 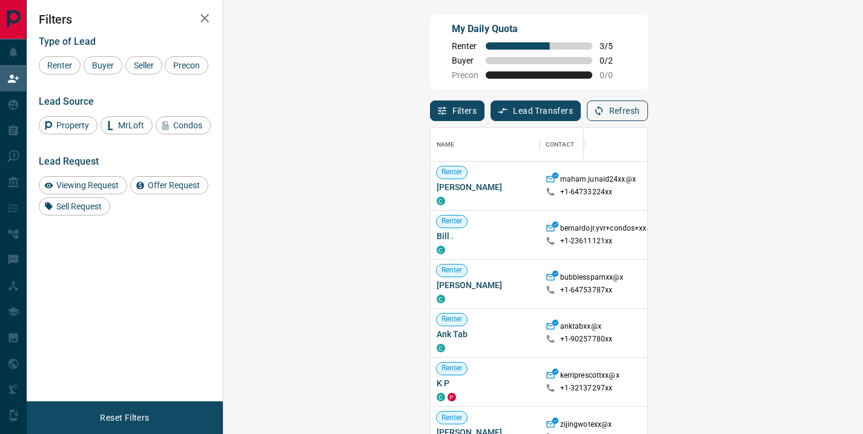 I want to click on div: Condos, so click(x=183, y=125).